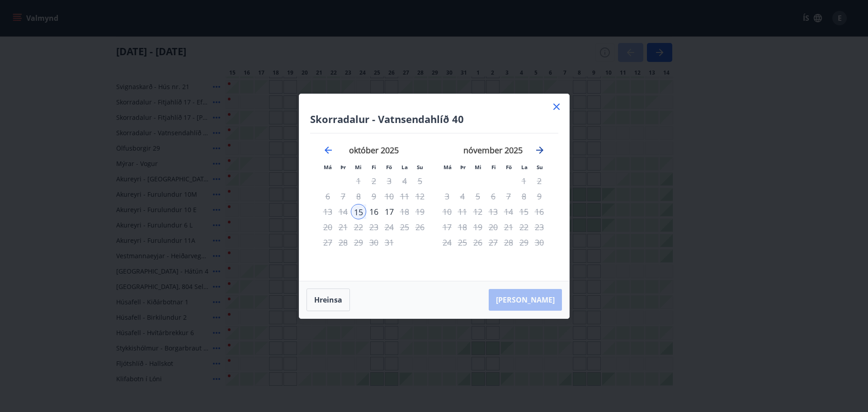 The height and width of the screenshot is (412, 868). Describe the element at coordinates (524, 180) in the screenshot. I see `td: Not available. laugardagur, 1. nóvember 2025` at that location.